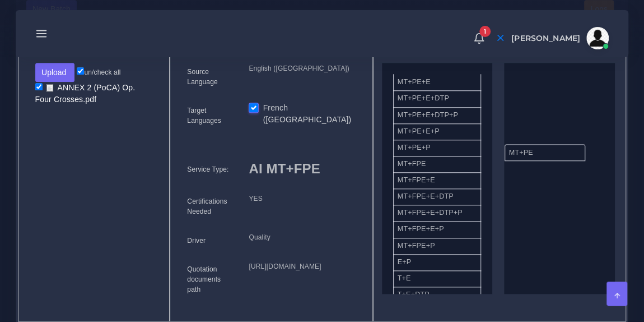 The image size is (644, 322). What do you see at coordinates (437, 246) in the screenshot?
I see `li: MT+FPE+P` at bounding box center [437, 246].